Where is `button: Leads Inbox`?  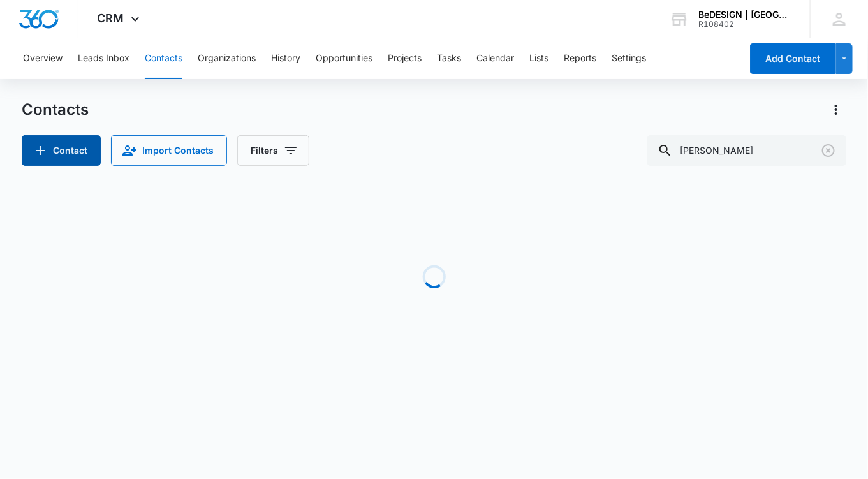 button: Leads Inbox is located at coordinates (103, 59).